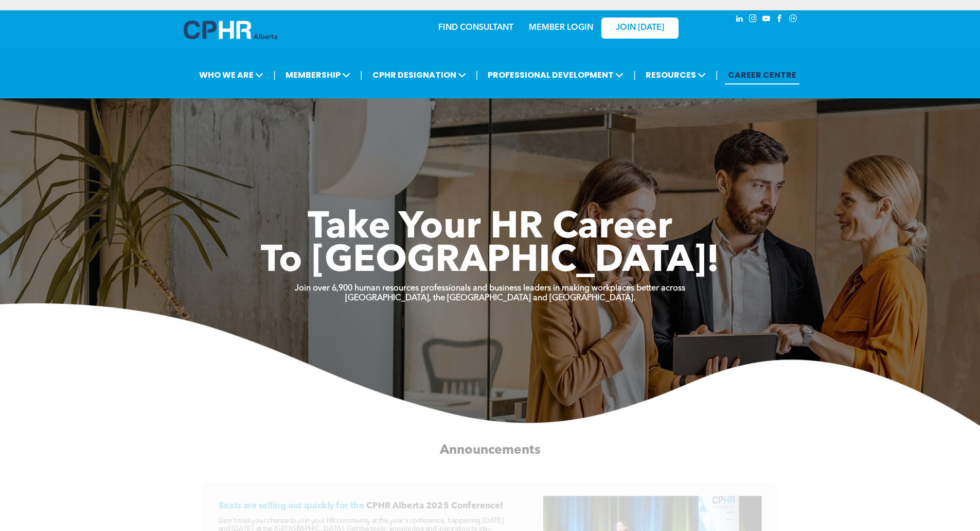 This screenshot has height=531, width=980. What do you see at coordinates (230, 30) in the screenshot?
I see `img: A blue and white logo for cp alberta` at bounding box center [230, 30].